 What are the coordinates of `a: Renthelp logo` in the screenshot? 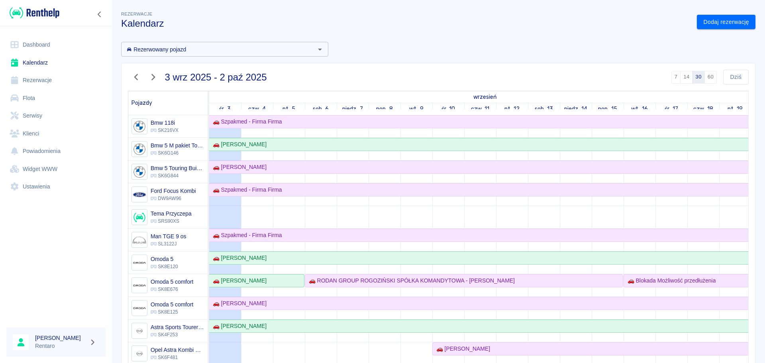 It's located at (33, 13).